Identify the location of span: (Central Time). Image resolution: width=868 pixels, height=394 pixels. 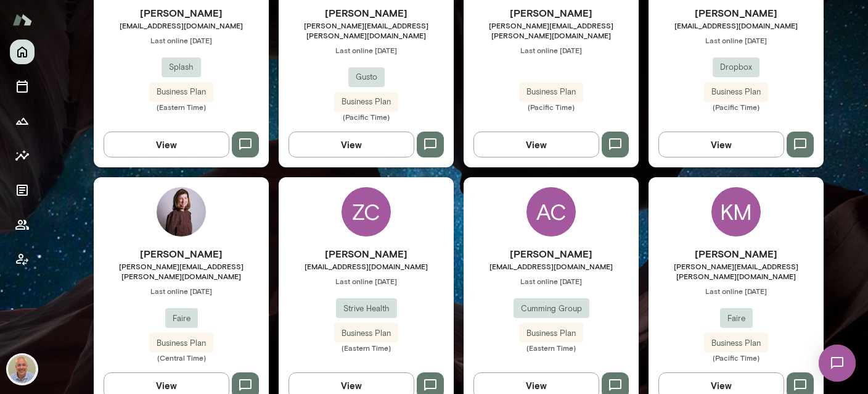
(181, 358).